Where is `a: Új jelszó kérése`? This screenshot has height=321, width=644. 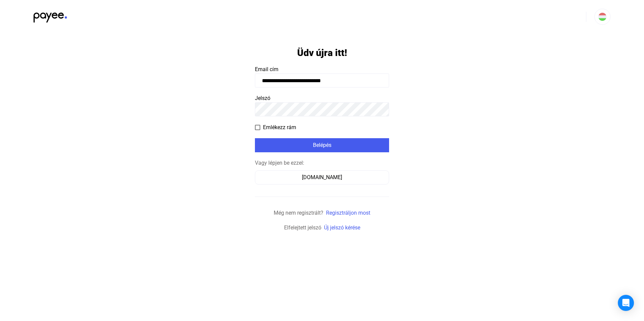 a: Új jelszó kérése is located at coordinates (342, 227).